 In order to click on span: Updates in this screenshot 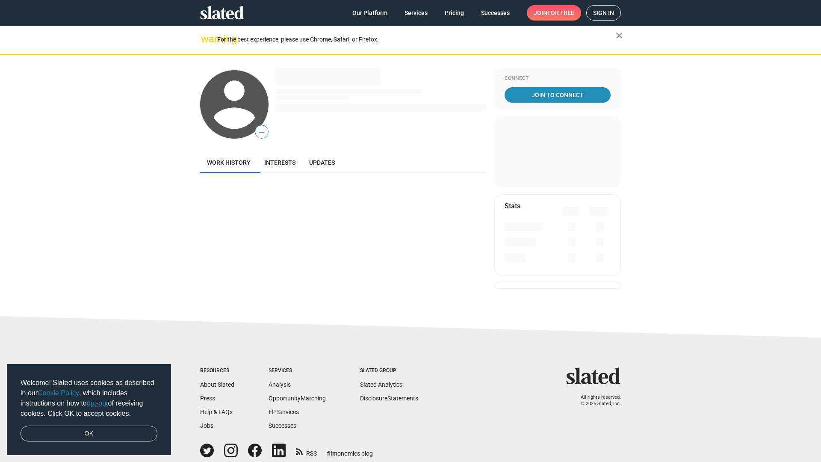, I will do `click(322, 162)`.